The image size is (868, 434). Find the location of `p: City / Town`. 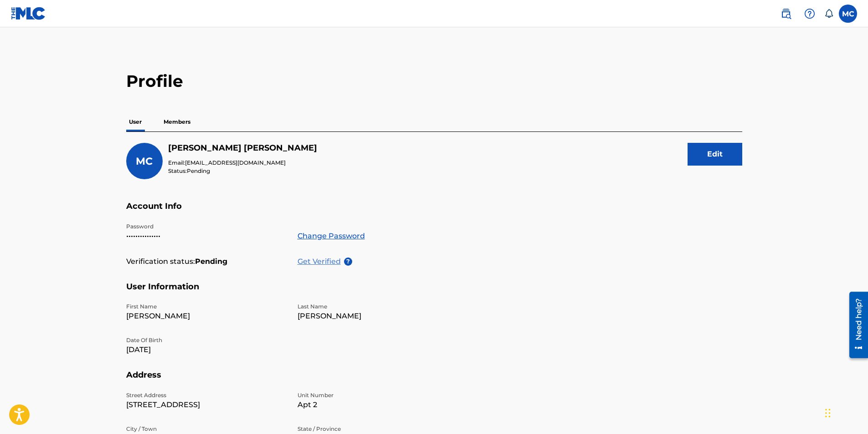

p: City / Town is located at coordinates (207, 429).